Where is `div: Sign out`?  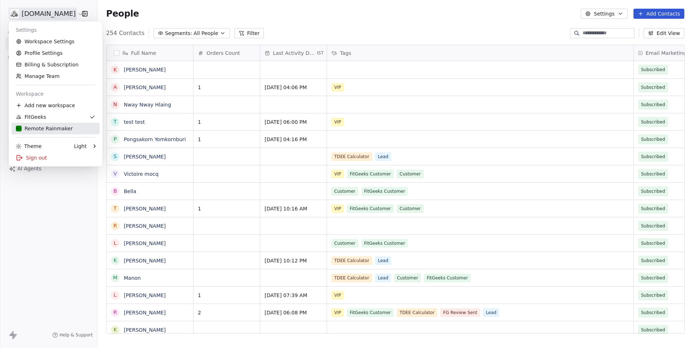 div: Sign out is located at coordinates (56, 158).